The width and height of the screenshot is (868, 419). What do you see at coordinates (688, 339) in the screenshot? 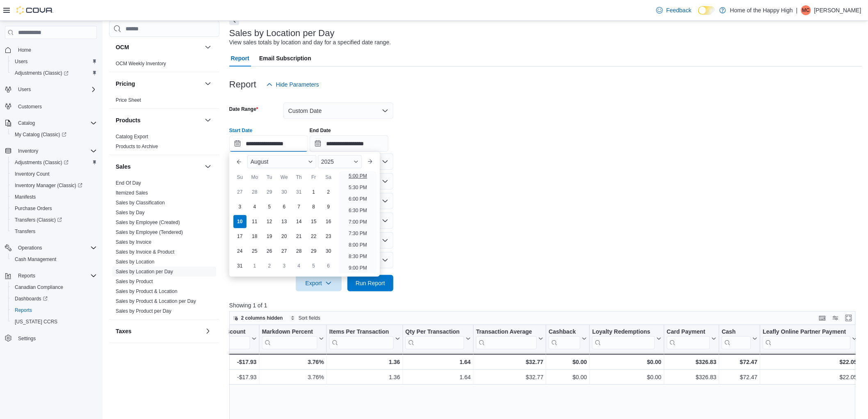
I see `div: Card Payment` at bounding box center [688, 339].